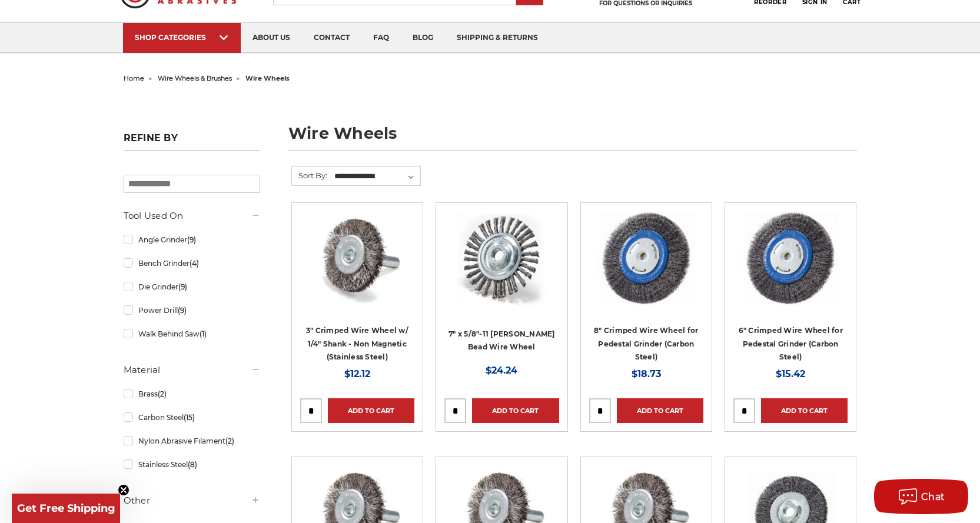 This screenshot has height=523, width=980. What do you see at coordinates (192, 239) in the screenshot?
I see `a: Angle Grinder` at bounding box center [192, 239].